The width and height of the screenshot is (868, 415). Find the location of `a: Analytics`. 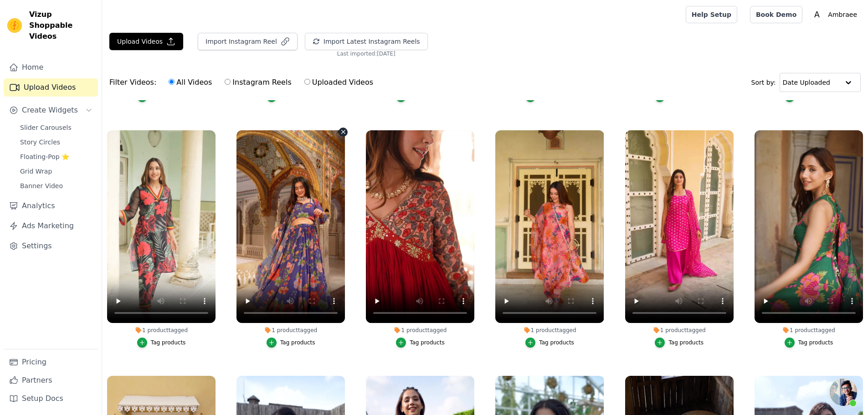

a: Analytics is located at coordinates (51, 206).